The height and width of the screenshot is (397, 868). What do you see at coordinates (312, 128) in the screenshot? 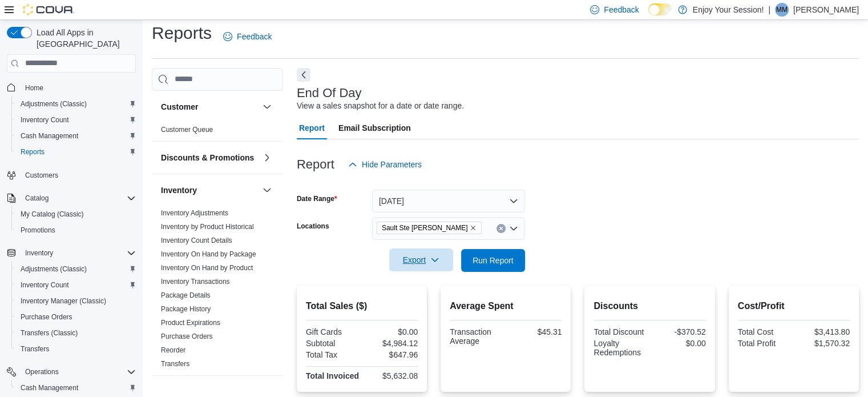
I see `span: Report` at bounding box center [312, 128].